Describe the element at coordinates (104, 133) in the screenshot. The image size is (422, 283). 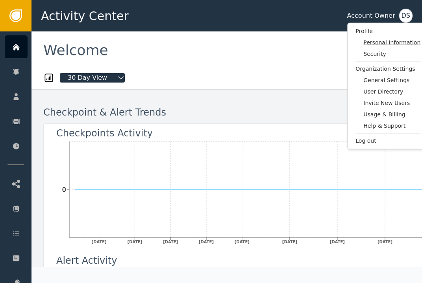
I see `div: Checkpoints Activity` at that location.